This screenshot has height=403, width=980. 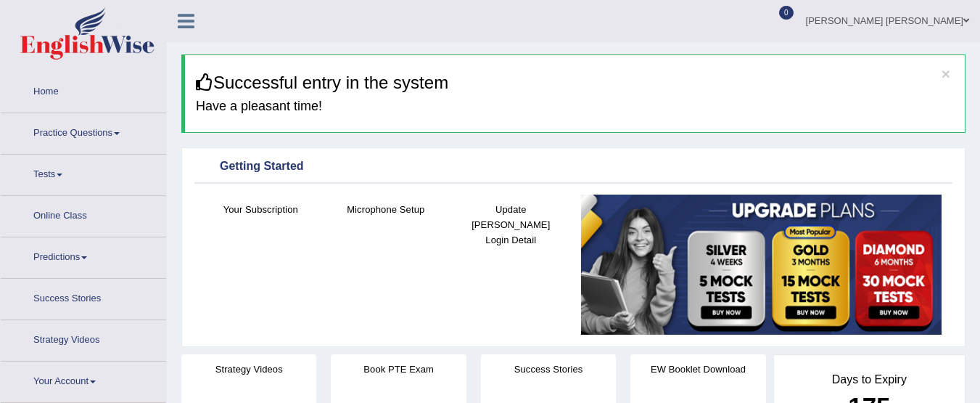 I want to click on a: Your Account, so click(x=83, y=379).